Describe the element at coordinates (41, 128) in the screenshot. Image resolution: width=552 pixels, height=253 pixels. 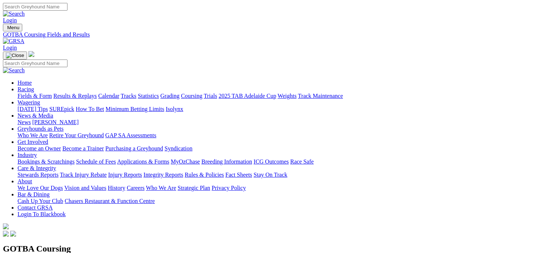
I see `a: Greyhounds as Pets` at that location.